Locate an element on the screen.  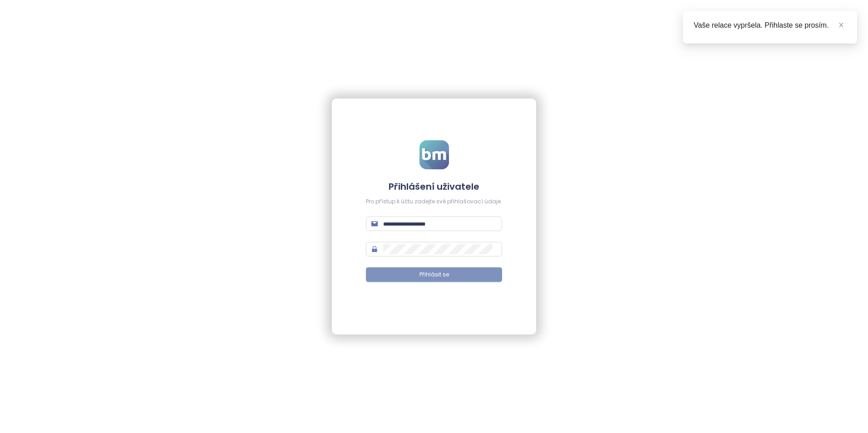
div: Vaše relace vypršela. Přihlaste se prosím. is located at coordinates (770, 26).